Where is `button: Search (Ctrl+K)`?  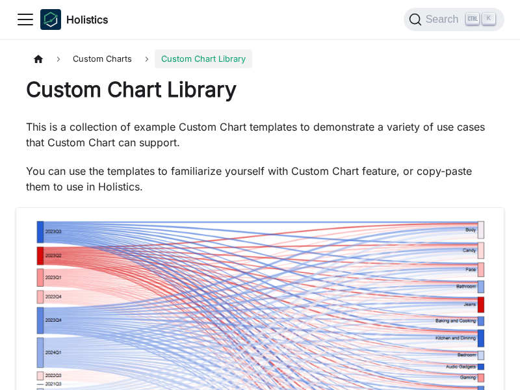 button: Search (Ctrl+K) is located at coordinates (453, 19).